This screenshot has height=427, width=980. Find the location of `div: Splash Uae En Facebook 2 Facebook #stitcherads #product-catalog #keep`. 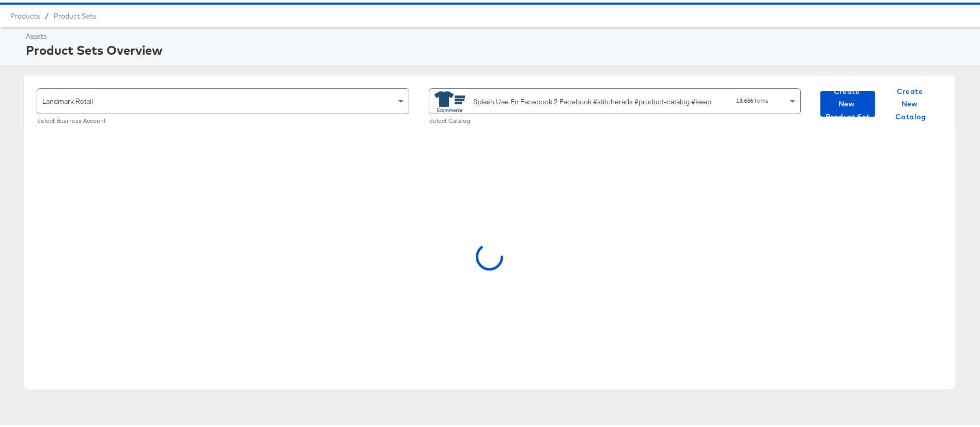

div: Splash Uae En Facebook 2 Facebook #stitcherads #product-catalog #keep is located at coordinates (592, 99).